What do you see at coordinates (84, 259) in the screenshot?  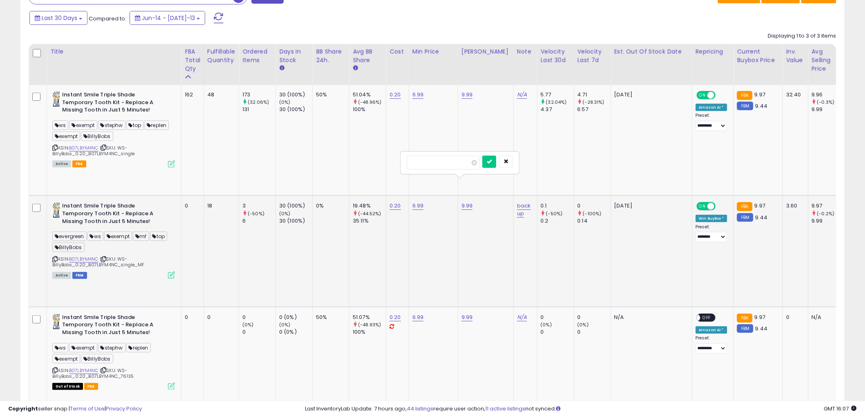 I see `a: B07LBYM4NC` at bounding box center [84, 259].